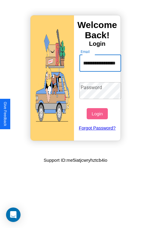 The width and height of the screenshot is (151, 228). Describe the element at coordinates (97, 30) in the screenshot. I see `h3: Welcome Back!` at that location.